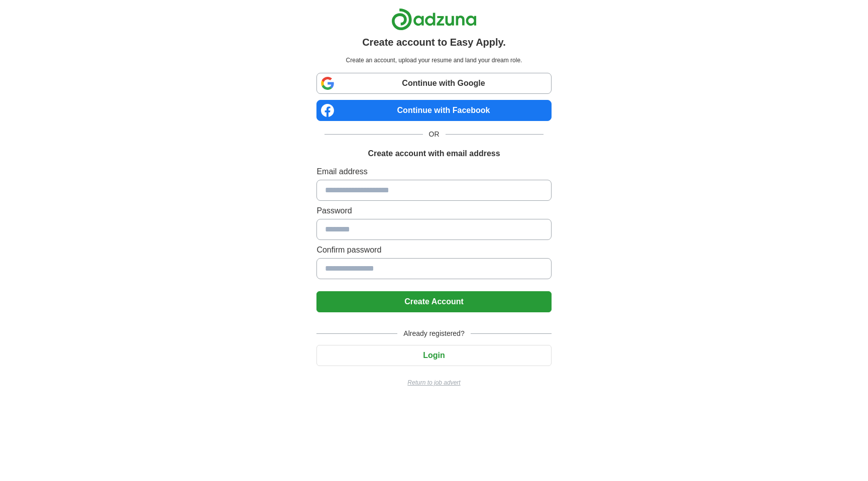 The image size is (868, 481). What do you see at coordinates (433, 83) in the screenshot?
I see `a: Continue with Google` at bounding box center [433, 83].